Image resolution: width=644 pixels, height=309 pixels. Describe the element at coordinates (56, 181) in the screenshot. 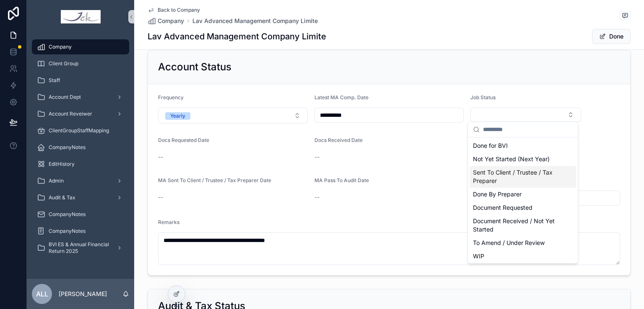

I see `span: Admin` at that location.